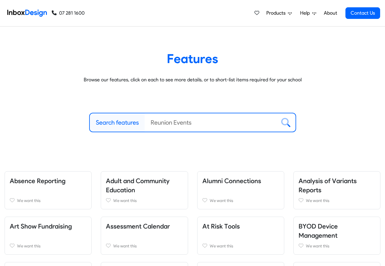 This screenshot has width=385, height=266. Describe the element at coordinates (330, 13) in the screenshot. I see `a: About` at that location.